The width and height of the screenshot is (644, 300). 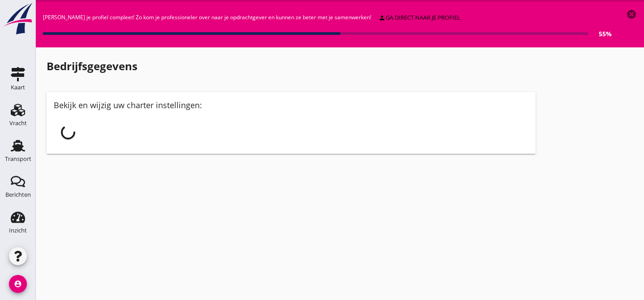 What do you see at coordinates (18, 284) in the screenshot?
I see `i: account_circle` at bounding box center [18, 284].